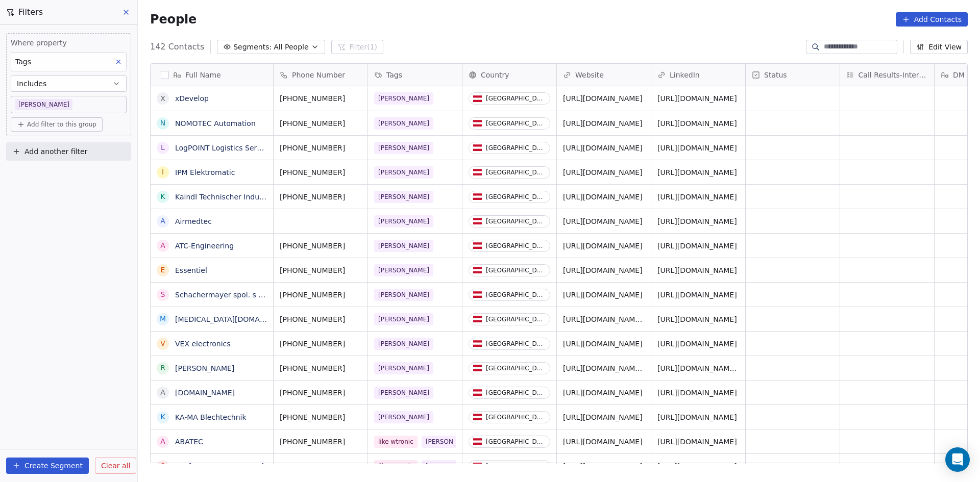 The width and height of the screenshot is (980, 482). What do you see at coordinates (603, 75) in the screenshot?
I see `div: Website` at bounding box center [603, 75].